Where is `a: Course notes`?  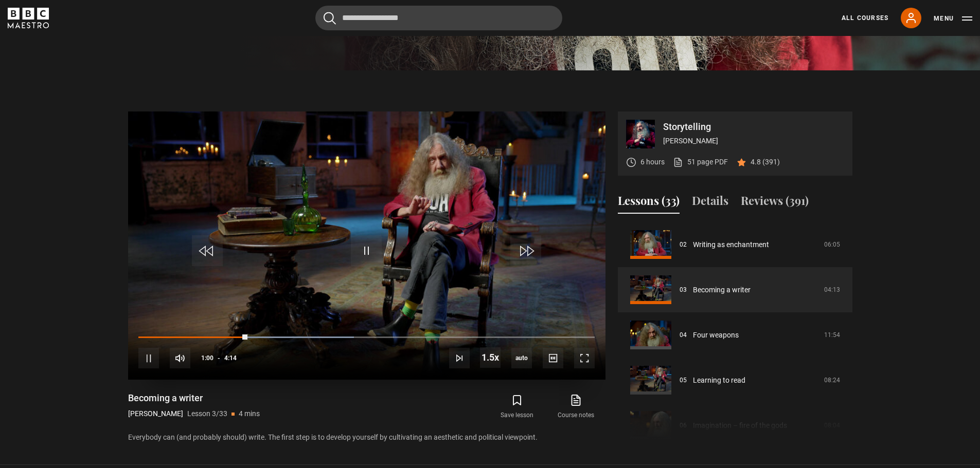
a: Course notes is located at coordinates (575, 407).